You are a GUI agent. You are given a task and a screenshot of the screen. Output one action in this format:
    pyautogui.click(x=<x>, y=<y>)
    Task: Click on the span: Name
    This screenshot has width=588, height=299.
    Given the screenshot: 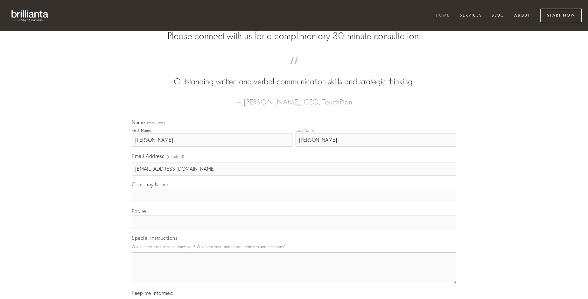 What is the action you would take?
    pyautogui.click(x=138, y=122)
    